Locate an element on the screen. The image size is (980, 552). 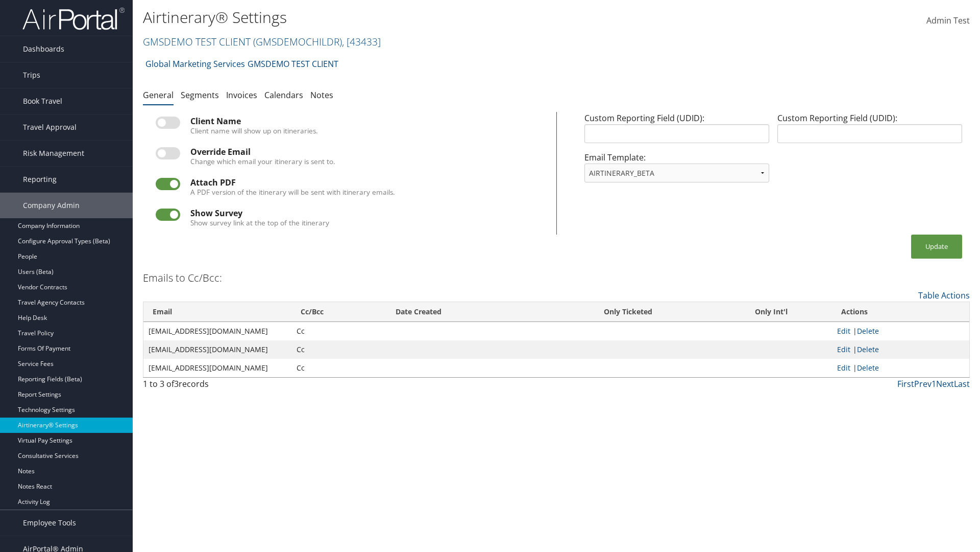
span: Book Travel is located at coordinates (42, 101).